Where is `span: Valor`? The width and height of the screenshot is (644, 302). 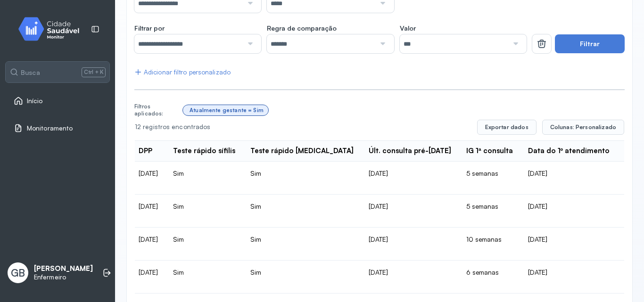
span: Valor is located at coordinates (408, 28).